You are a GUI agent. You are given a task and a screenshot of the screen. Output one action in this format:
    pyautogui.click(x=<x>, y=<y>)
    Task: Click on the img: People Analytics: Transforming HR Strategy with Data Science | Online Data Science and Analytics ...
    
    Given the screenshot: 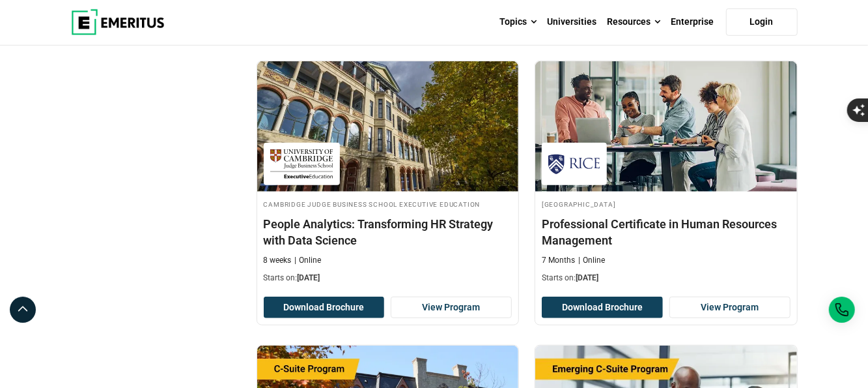 What is the action you would take?
    pyautogui.click(x=388, y=127)
    